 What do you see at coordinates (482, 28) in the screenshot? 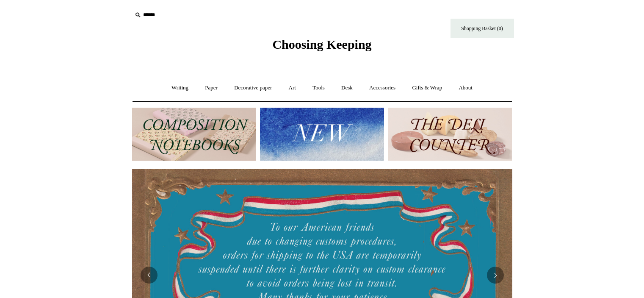
I see `a: Shopping Basket (0)` at bounding box center [482, 28].